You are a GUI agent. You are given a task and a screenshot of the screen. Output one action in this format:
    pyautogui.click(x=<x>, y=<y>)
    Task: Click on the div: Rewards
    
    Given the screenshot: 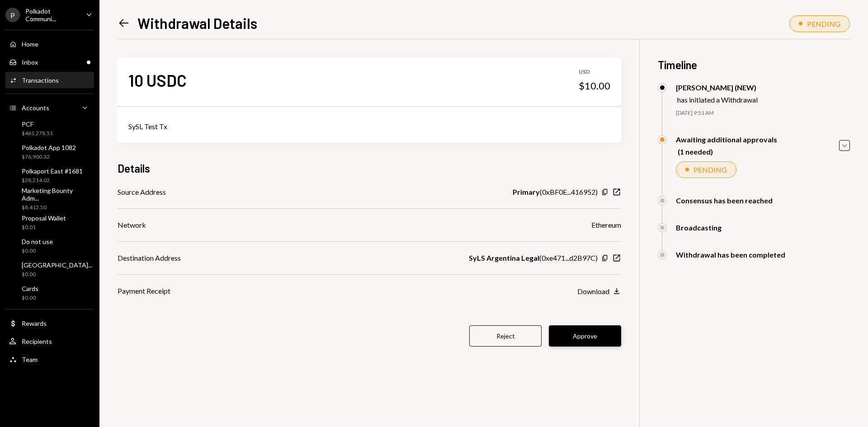 What is the action you would take?
    pyautogui.click(x=34, y=324)
    